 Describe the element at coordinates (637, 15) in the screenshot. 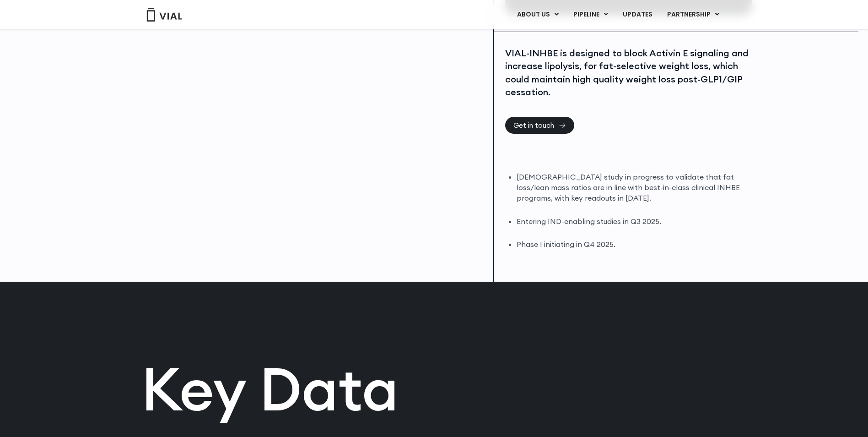

I see `a: UPDATES` at that location.